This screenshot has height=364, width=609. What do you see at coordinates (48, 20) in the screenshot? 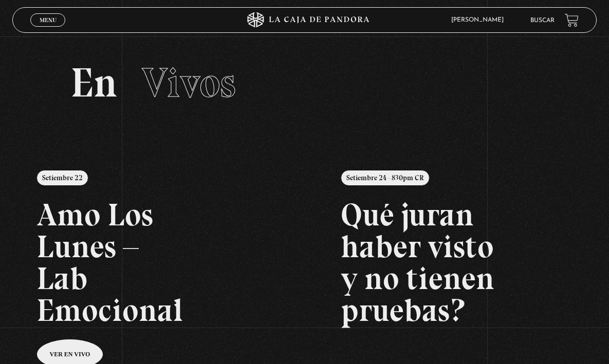
I see `span: Menu` at bounding box center [48, 20].